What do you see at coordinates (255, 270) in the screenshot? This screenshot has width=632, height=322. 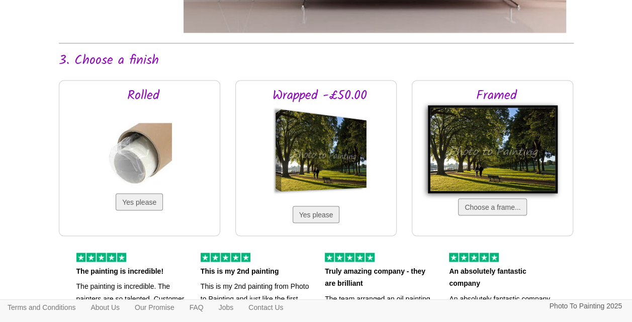 I see `p: This is my 2nd painting` at bounding box center [255, 270].